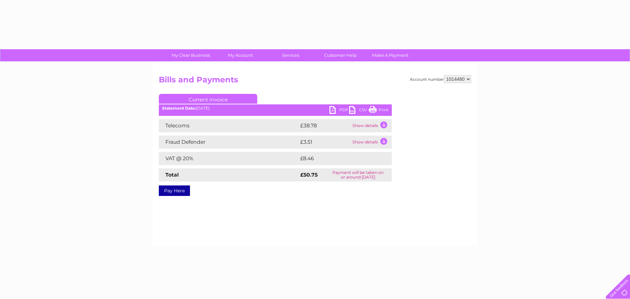  What do you see at coordinates (290, 55) in the screenshot?
I see `a: Services` at bounding box center [290, 55].